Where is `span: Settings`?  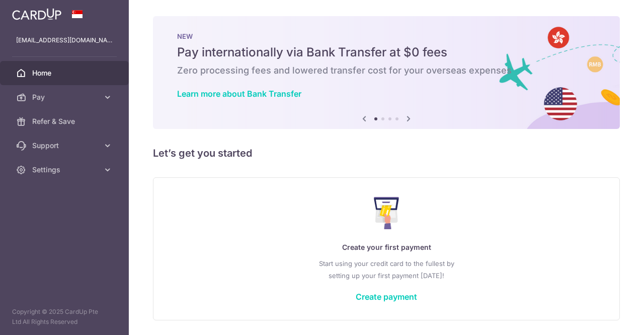 span: Settings is located at coordinates (66, 169).